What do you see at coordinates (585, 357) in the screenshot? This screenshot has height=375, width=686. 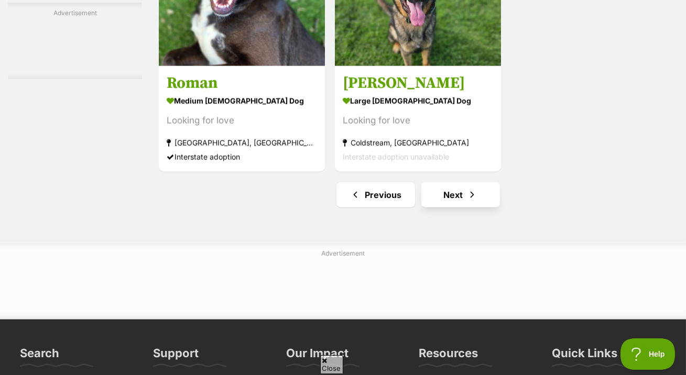 I see `h3: Quick Links` at bounding box center [585, 357].